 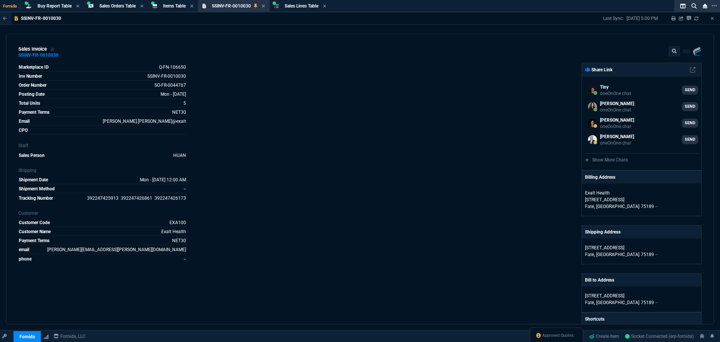 What do you see at coordinates (695, 6) in the screenshot?
I see `nx-icon: Search` at bounding box center [695, 6].